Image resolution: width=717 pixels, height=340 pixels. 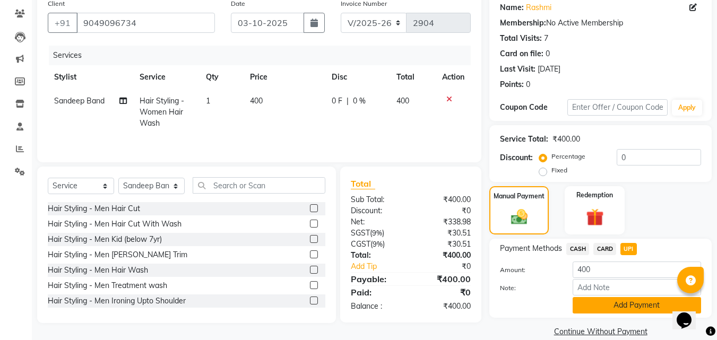 What do you see at coordinates (115, 224) in the screenshot?
I see `div: Hair Styling - Men Hair Cut With Wash` at bounding box center [115, 224].